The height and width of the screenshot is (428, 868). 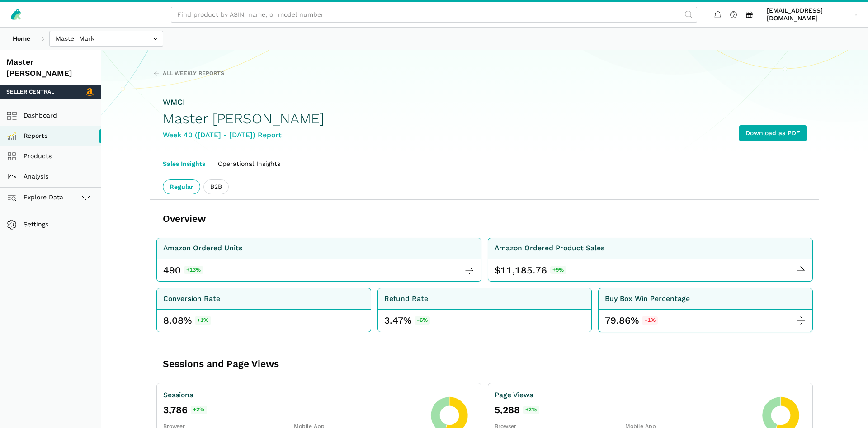 I want to click on ui-tab: Regular, so click(x=181, y=187).